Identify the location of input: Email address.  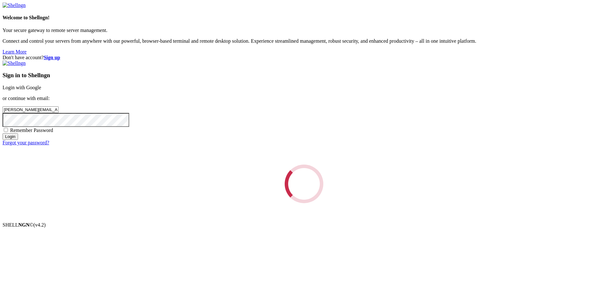
(30, 110).